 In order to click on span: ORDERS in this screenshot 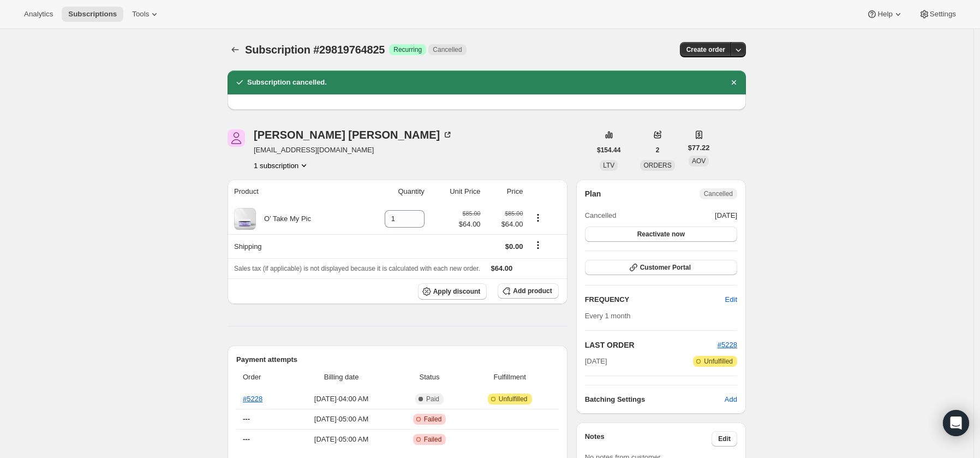, I will do `click(657, 165)`.